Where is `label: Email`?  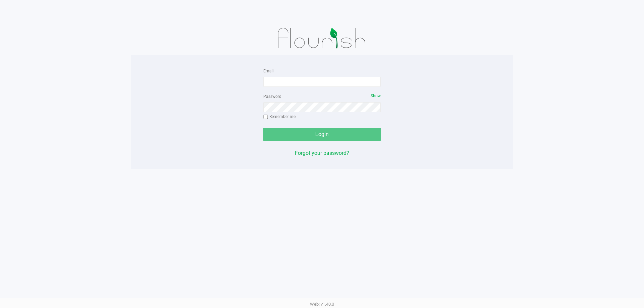
label: Email is located at coordinates (268, 71).